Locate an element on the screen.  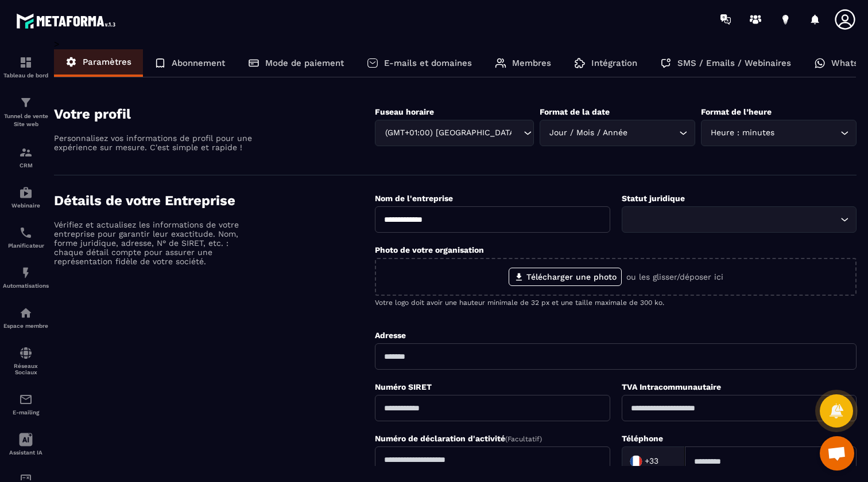
span: Heure : minutes is located at coordinates (743, 133).